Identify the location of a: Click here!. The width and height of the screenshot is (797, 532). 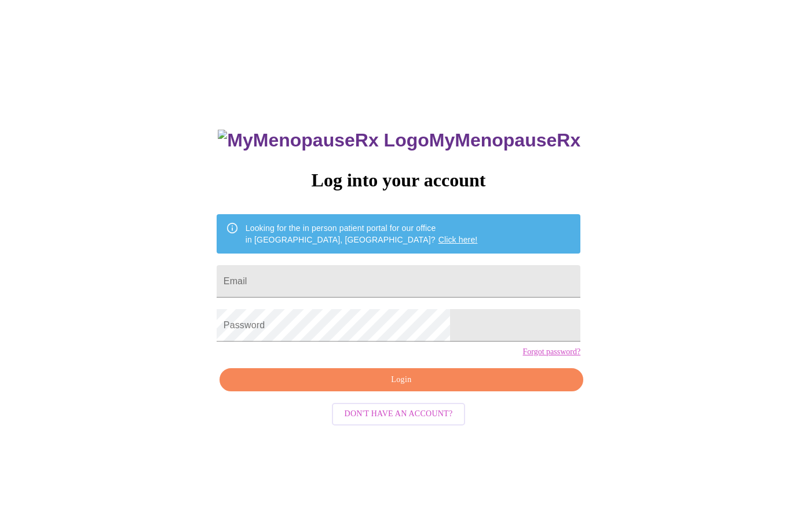
(458, 239).